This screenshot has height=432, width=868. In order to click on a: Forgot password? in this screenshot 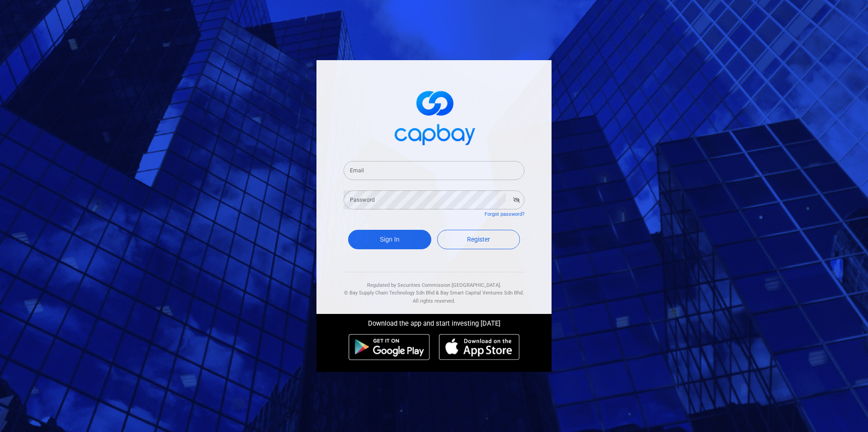, I will do `click(505, 214)`.